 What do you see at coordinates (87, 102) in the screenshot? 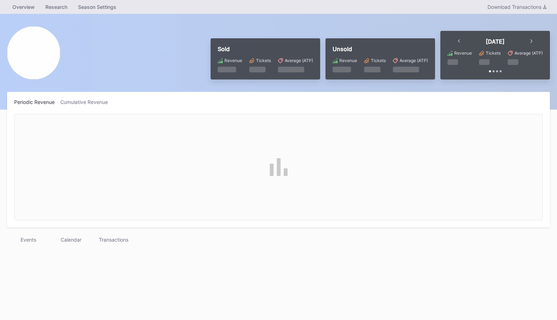
I see `div: Cumulative Revenue` at bounding box center [87, 102].